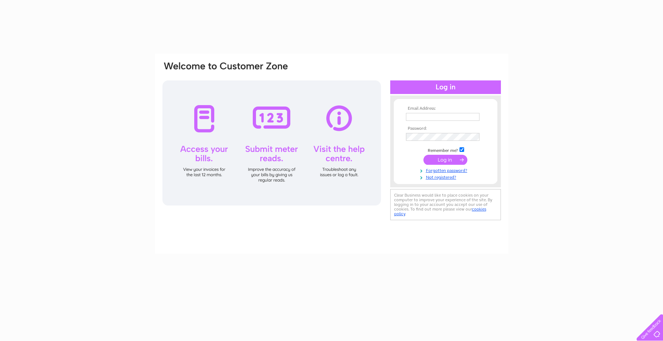  What do you see at coordinates (446, 129) in the screenshot?
I see `th: Password:` at bounding box center [446, 129].